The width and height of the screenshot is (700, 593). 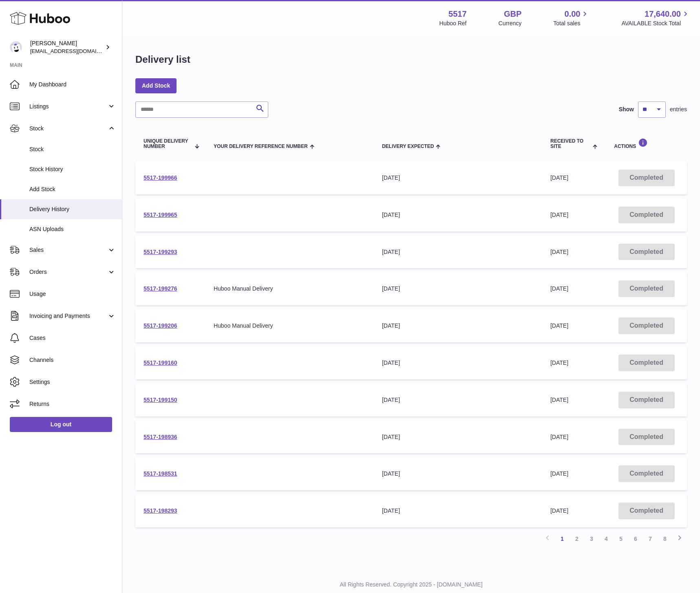 What do you see at coordinates (678, 109) in the screenshot?
I see `span: entries` at bounding box center [678, 109].